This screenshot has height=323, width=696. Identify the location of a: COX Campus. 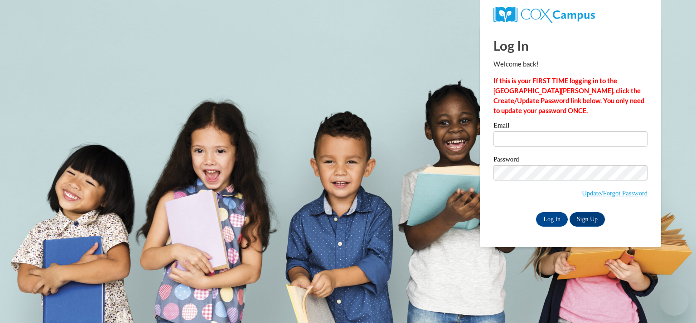
(570, 15).